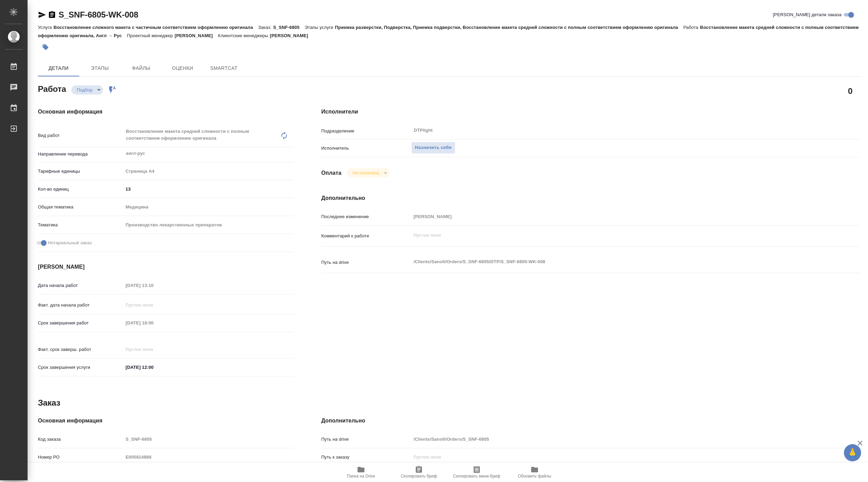 Image resolution: width=868 pixels, height=482 pixels. I want to click on p: Проектный менеджер, so click(151, 36).